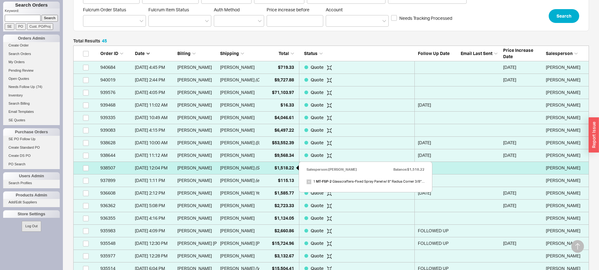 The image size is (599, 270). Describe the element at coordinates (284, 193) in the screenshot. I see `span: $1,585.77` at that location.